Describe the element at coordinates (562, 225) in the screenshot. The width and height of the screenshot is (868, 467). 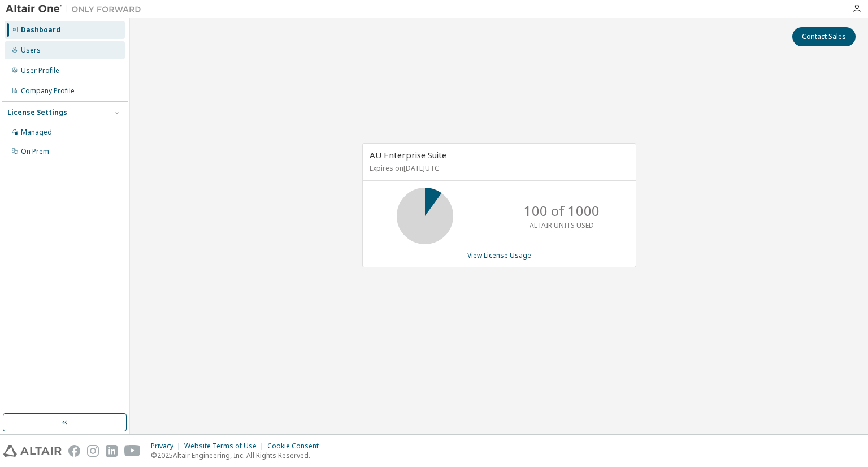
I see `p: ALTAIR UNITS USED` at that location.